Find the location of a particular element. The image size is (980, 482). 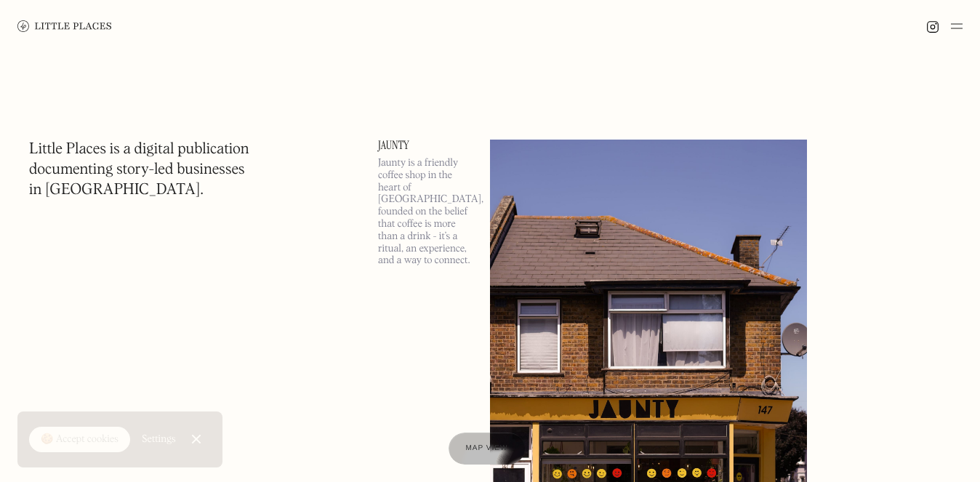

div: Close Cookie Popup is located at coordinates (195, 439).